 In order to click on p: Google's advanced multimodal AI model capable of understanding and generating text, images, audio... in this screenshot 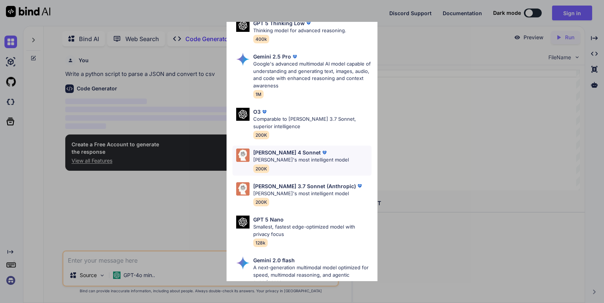, I will do `click(312, 75)`.